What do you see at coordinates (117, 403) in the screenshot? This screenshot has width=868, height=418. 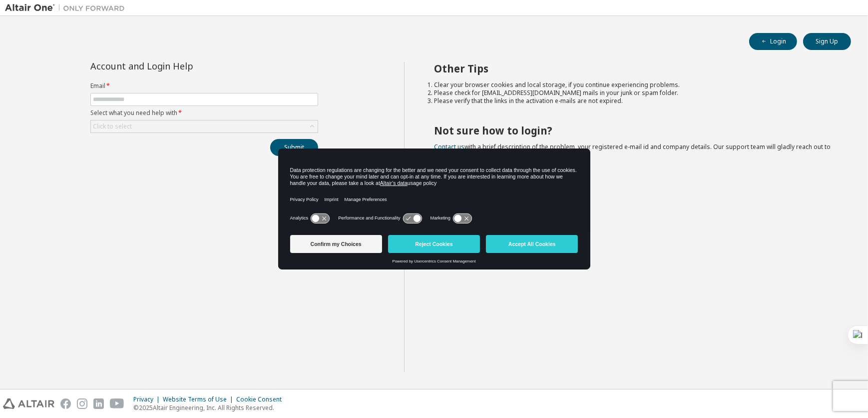 I see `img: youtube.svg` at bounding box center [117, 403].